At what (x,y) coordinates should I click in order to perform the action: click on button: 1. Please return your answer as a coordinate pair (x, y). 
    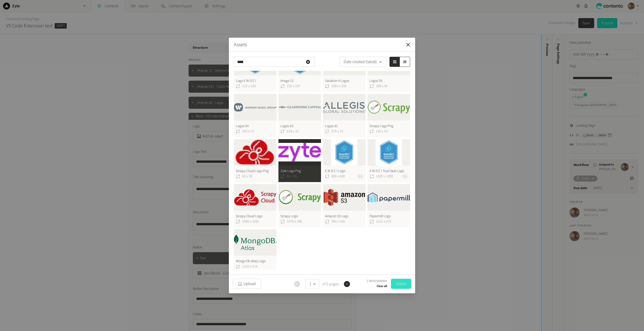
    Looking at the image, I should click on (312, 284).